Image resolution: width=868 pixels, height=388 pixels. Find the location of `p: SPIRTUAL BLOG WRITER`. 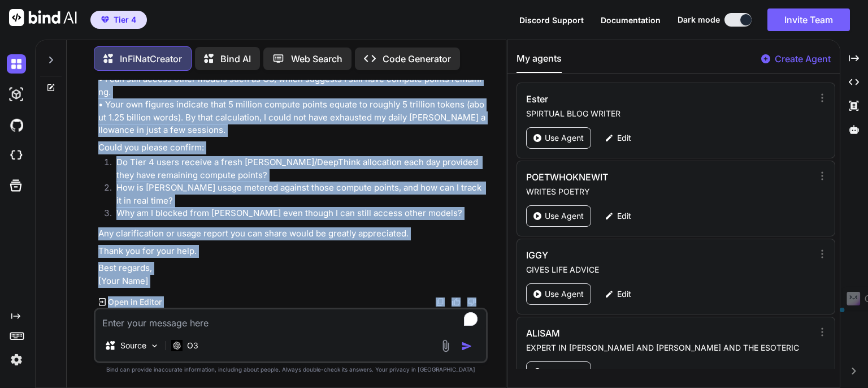

p: SPIRTUAL BLOG WRITER is located at coordinates (669, 114).